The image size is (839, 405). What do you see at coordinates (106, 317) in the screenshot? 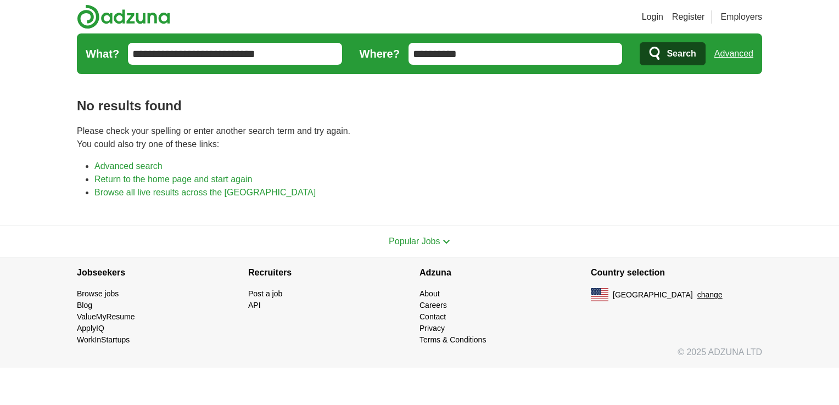
I see `a: ValueMyResume` at bounding box center [106, 317].